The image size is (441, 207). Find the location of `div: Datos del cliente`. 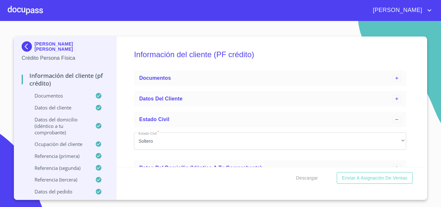

div: Datos del cliente is located at coordinates (270, 99).